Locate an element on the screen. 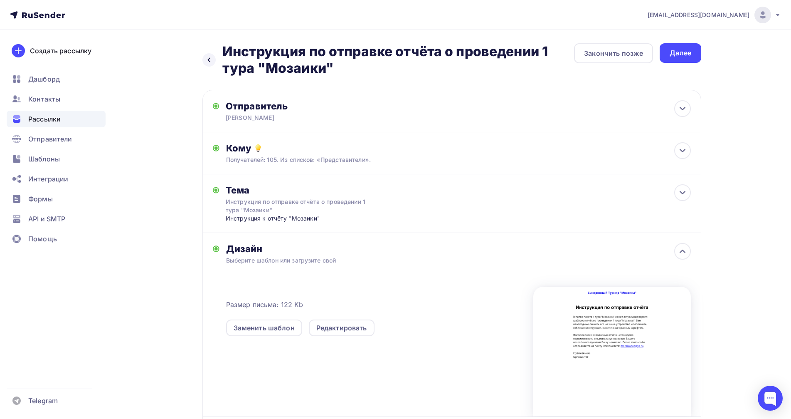 Image resolution: width=791 pixels, height=419 pixels. span: Telegram is located at coordinates (43, 400).